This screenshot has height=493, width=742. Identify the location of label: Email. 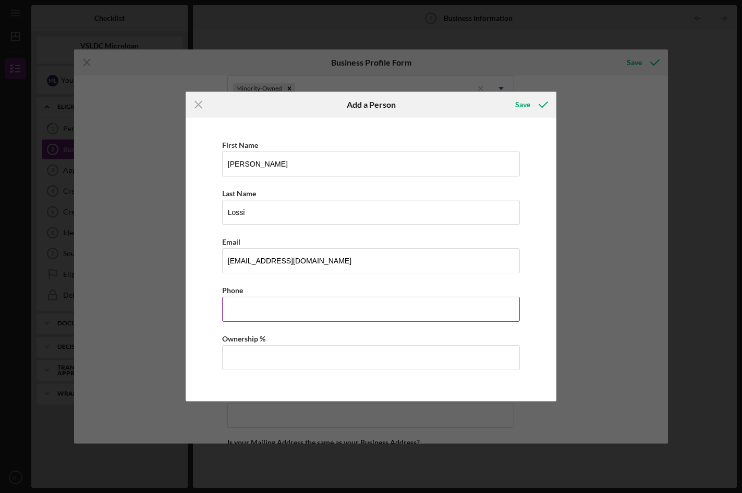
(231, 242).